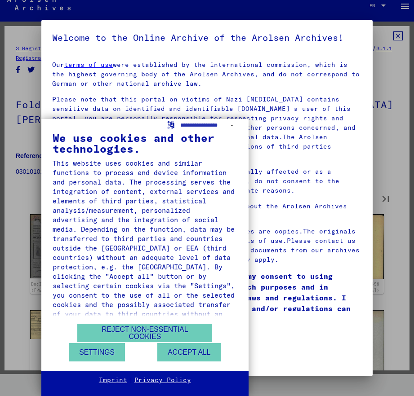 Image resolution: width=414 pixels, height=396 pixels. Describe the element at coordinates (163, 381) in the screenshot. I see `a: Privacy Policy` at that location.